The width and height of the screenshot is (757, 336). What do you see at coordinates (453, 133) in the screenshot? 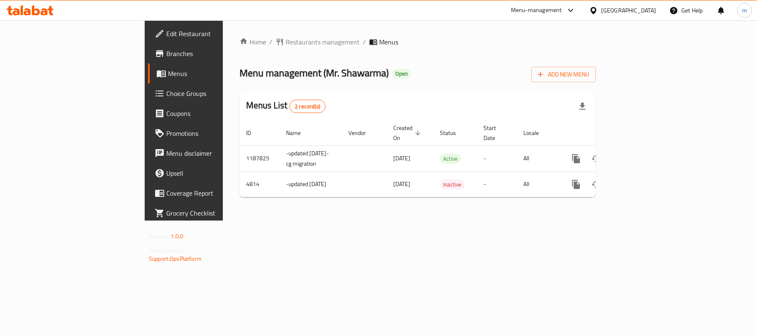
I see `span: Status` at bounding box center [453, 133].